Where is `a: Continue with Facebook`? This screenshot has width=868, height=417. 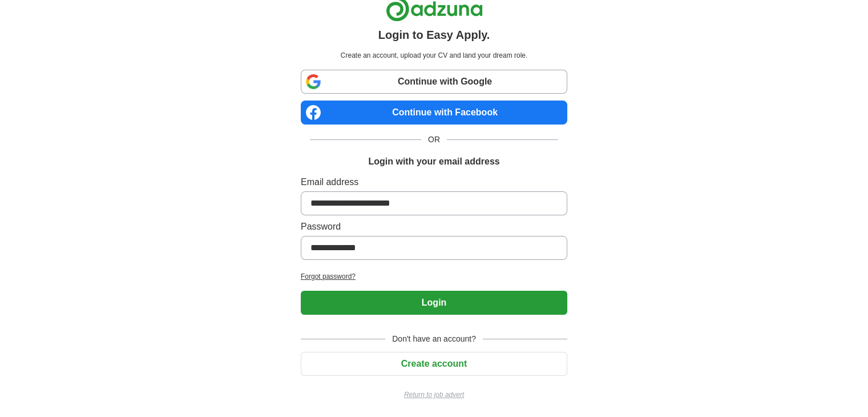
a: Continue with Facebook is located at coordinates (434, 112).